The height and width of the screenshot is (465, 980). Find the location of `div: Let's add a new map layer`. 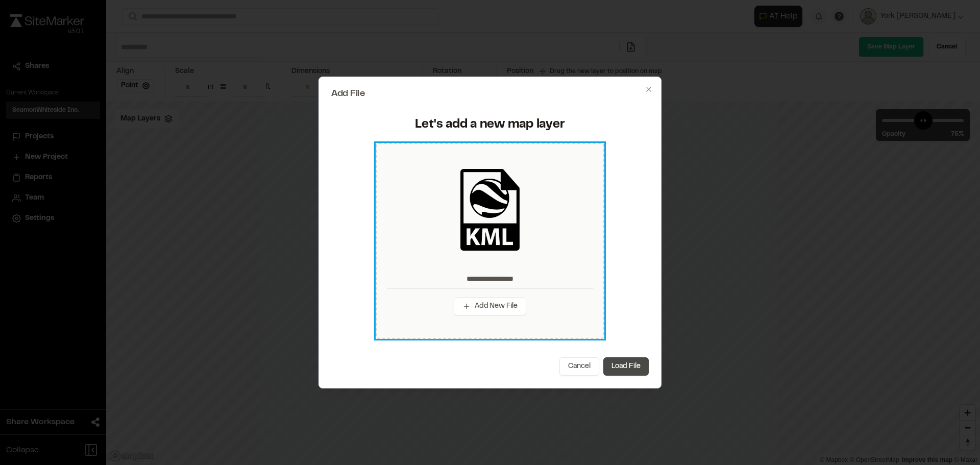

div: Let's add a new map layer is located at coordinates (490, 125).